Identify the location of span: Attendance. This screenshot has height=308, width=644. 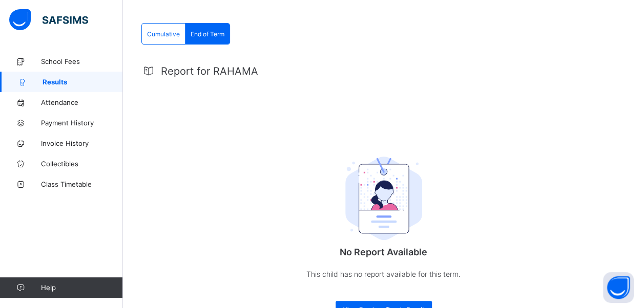
(82, 102).